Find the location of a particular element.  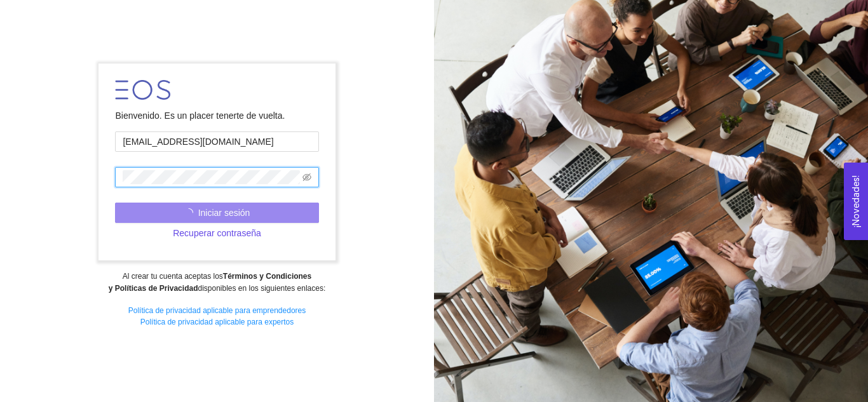

a: Política de privacidad aplicable para expertos is located at coordinates (217, 322).